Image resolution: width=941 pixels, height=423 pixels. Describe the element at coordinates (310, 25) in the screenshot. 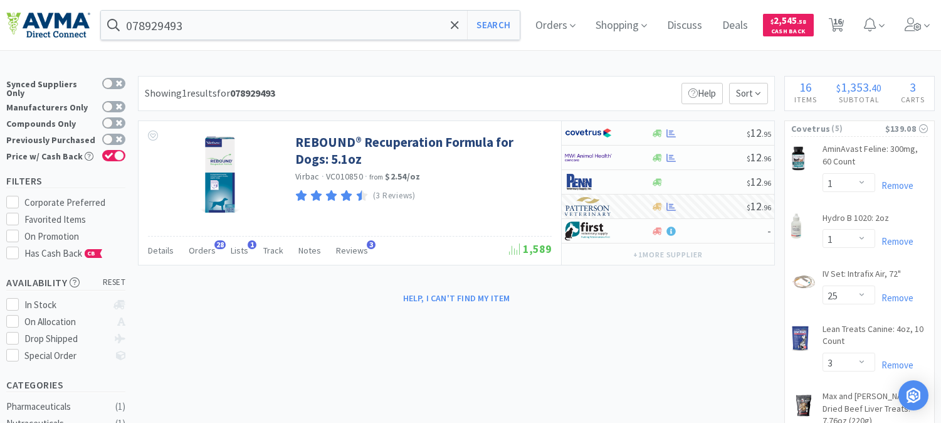

I see `input: Search by item, sku, manufacturer, ingredient, size...` at that location.